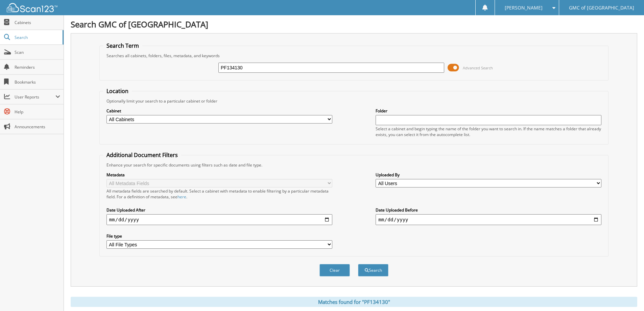  Describe the element at coordinates (37, 67) in the screenshot. I see `span: Reminders` at that location.